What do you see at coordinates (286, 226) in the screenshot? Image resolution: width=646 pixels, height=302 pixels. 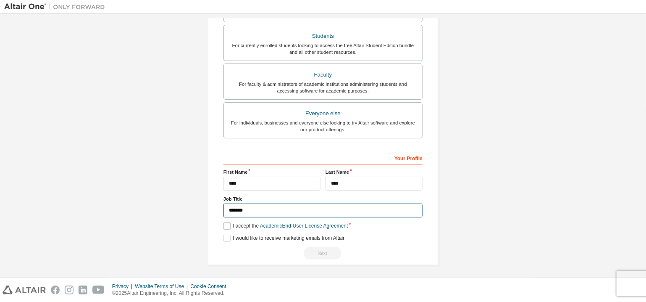 I see `label: I accept the` at bounding box center [286, 226].